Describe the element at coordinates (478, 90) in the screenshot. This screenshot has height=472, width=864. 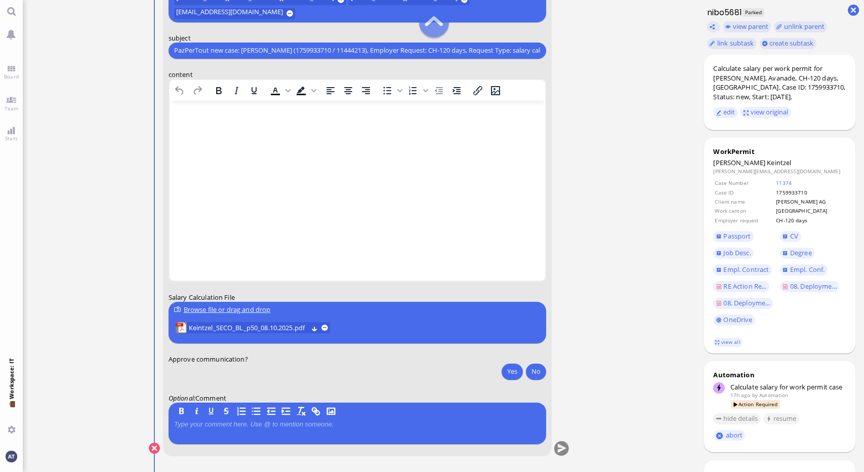
I see `button: Insert/edit link` at that location.